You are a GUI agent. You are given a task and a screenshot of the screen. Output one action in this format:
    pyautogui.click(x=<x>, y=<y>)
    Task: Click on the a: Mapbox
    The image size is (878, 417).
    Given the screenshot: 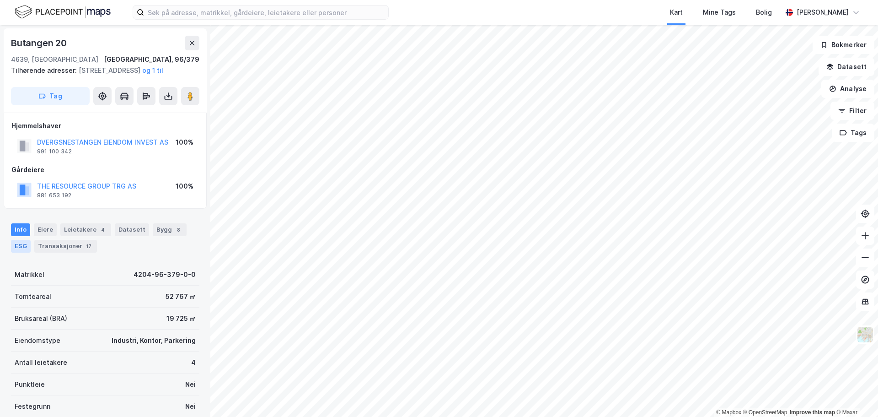 What is the action you would take?
    pyautogui.click(x=728, y=412)
    